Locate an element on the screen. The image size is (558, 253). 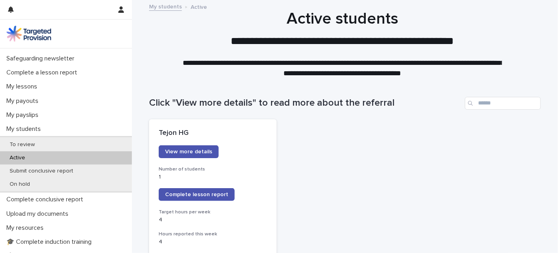
p: Upload my documents is located at coordinates (39, 213).